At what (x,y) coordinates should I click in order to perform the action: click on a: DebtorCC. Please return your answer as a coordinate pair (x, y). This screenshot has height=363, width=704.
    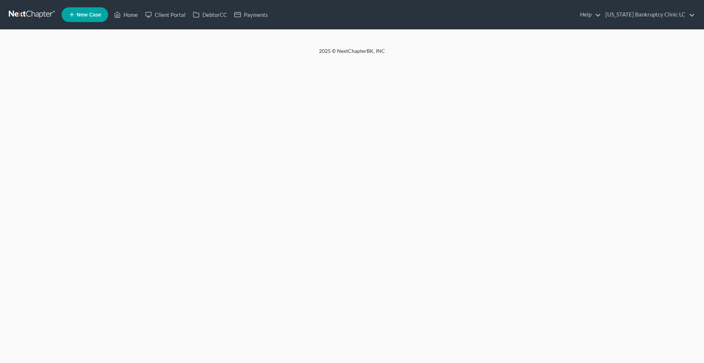
    Looking at the image, I should click on (210, 15).